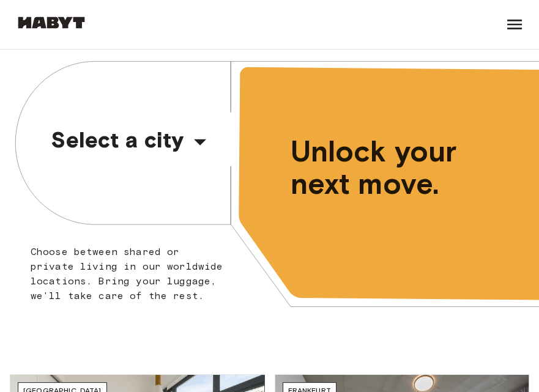 The width and height of the screenshot is (539, 392). I want to click on span: Select a city, so click(118, 139).